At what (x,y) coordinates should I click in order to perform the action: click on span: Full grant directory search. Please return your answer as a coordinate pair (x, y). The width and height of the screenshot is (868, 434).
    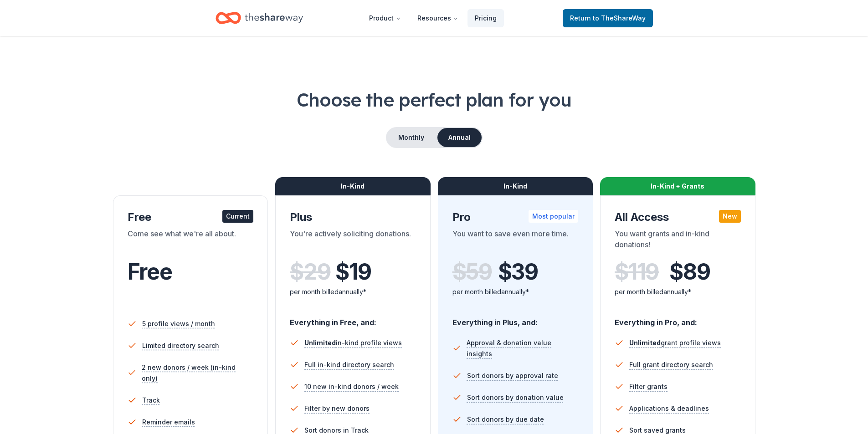
    Looking at the image, I should click on (671, 364).